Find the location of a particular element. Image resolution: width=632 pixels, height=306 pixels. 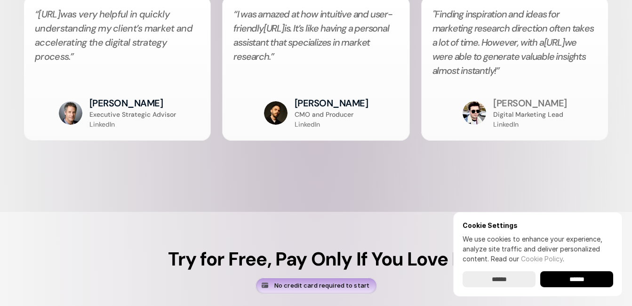

h2: I was amazed at how intuitive and user-friendly is. It’s like having a personal assistant that sp... is located at coordinates (316, 42).